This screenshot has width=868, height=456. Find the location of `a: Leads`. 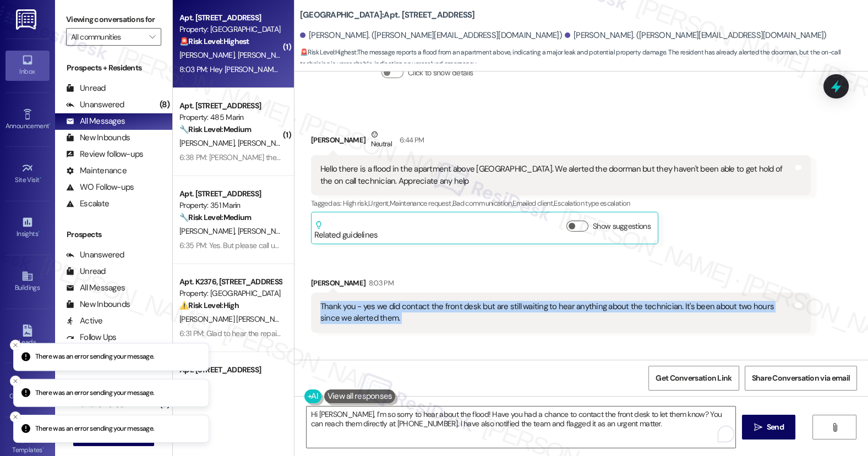

a: Leads is located at coordinates (28, 336).